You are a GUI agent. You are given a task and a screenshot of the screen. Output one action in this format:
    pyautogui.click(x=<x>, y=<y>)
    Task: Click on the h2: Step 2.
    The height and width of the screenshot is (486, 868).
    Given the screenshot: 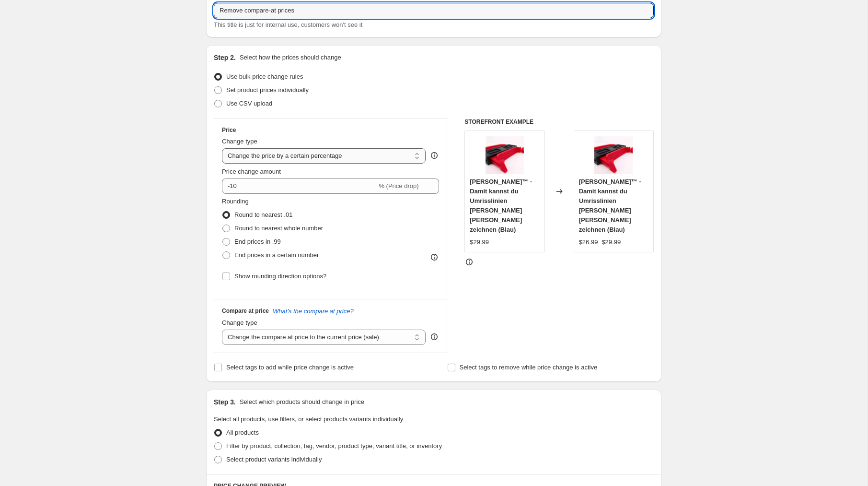 What is the action you would take?
    pyautogui.click(x=225, y=58)
    